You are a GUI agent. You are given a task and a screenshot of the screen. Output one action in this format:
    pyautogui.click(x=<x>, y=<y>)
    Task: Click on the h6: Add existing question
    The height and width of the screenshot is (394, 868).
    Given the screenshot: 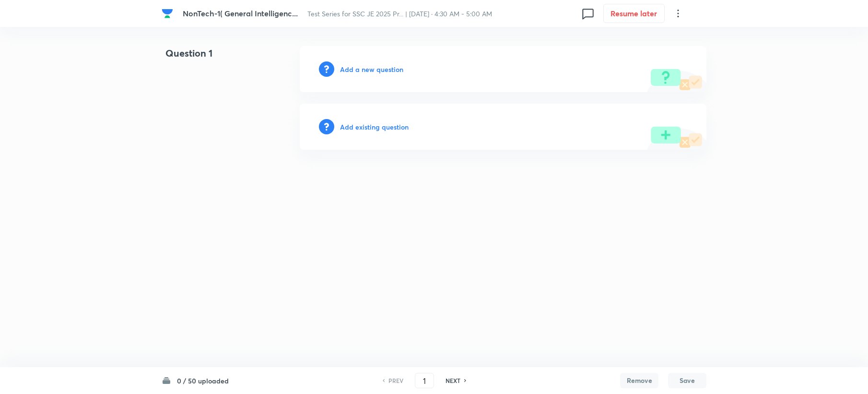 What is the action you would take?
    pyautogui.click(x=374, y=126)
    